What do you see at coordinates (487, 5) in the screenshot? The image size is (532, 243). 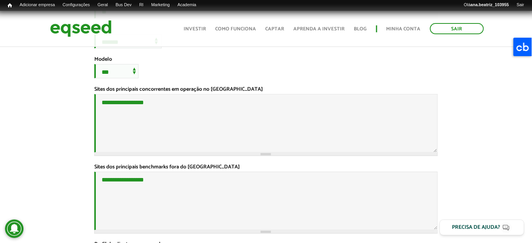 I see `a: Oláana.beatriz_103955` at bounding box center [487, 5].